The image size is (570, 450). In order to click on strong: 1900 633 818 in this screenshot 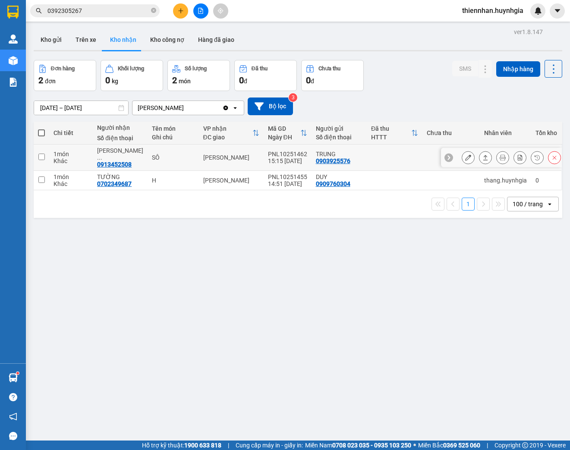, I will do `click(203, 445)`.